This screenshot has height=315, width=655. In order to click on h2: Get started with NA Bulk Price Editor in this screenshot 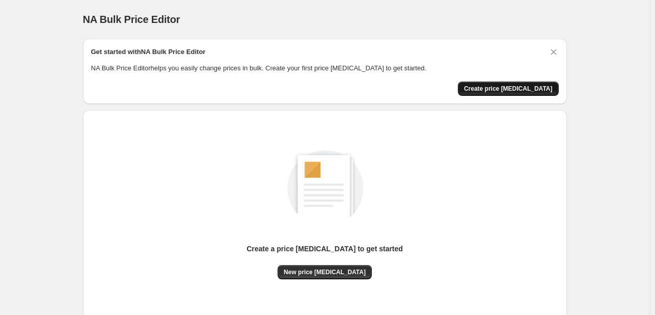, I will do `click(148, 52)`.